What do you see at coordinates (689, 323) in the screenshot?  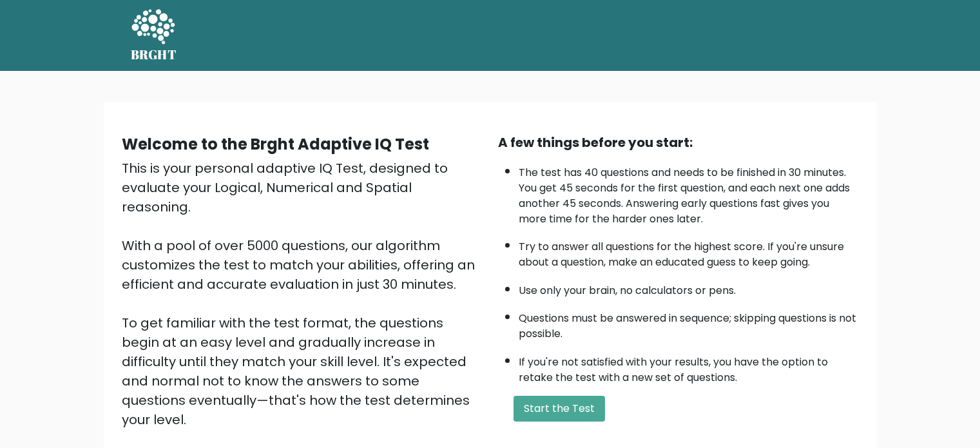 I see `li: Questions must be answered in sequence; skipping questions is not possible.` at bounding box center [689, 323].